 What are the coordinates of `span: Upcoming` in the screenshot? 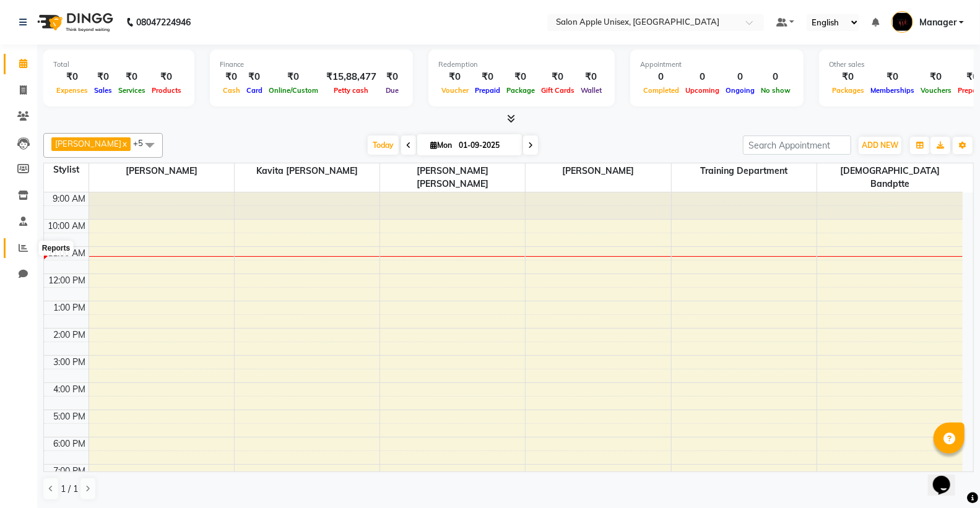 It's located at (702, 90).